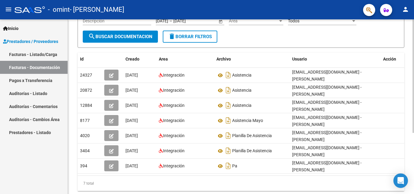 This screenshot has height=194, width=414. Describe the element at coordinates (8, 9) in the screenshot. I see `mat-icon: menu` at that location.